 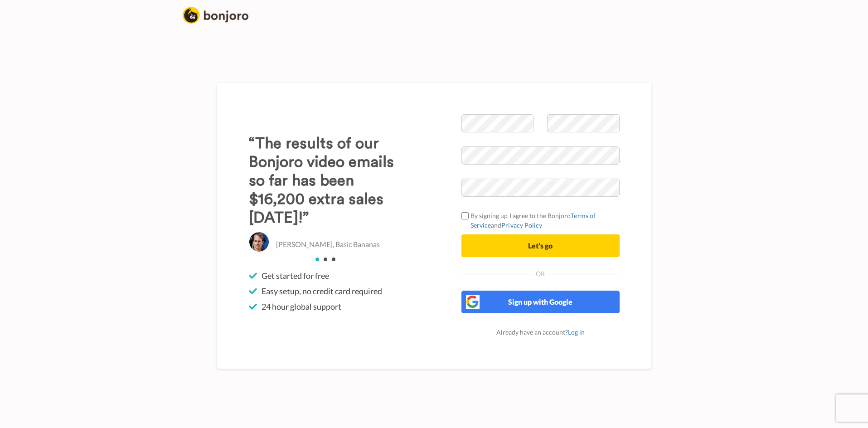 I want to click on img: Christo Hall, Basic Bananas, so click(x=259, y=242).